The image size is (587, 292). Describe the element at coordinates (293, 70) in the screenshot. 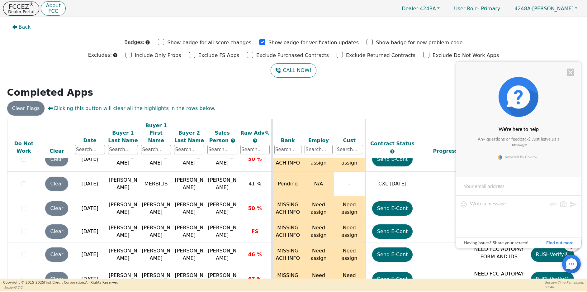

I see `button: CALL NOW!` at that location.